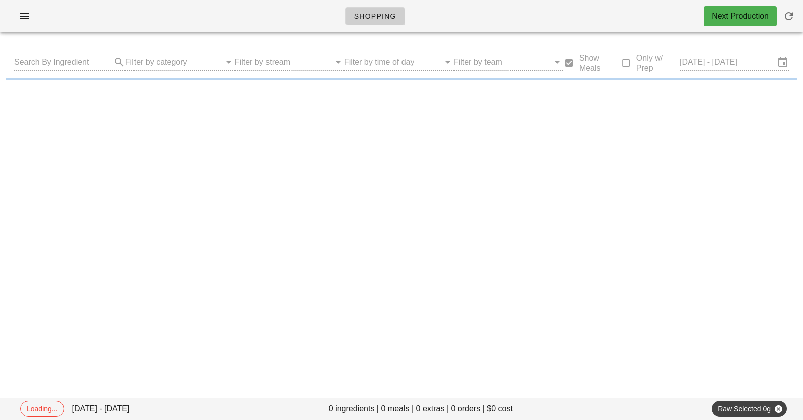  Describe the element at coordinates (750, 409) in the screenshot. I see `span: Raw Selected 0g` at that location.